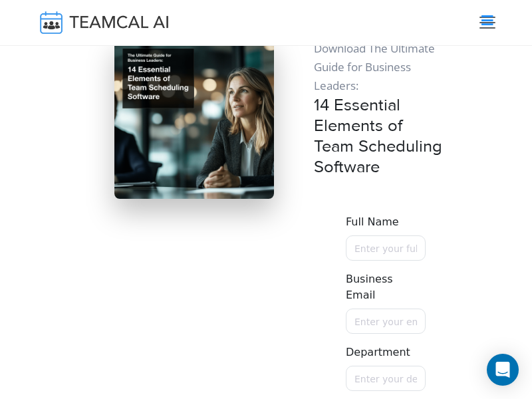 Image resolution: width=532 pixels, height=399 pixels. I want to click on input: Enter your email, so click(386, 321).